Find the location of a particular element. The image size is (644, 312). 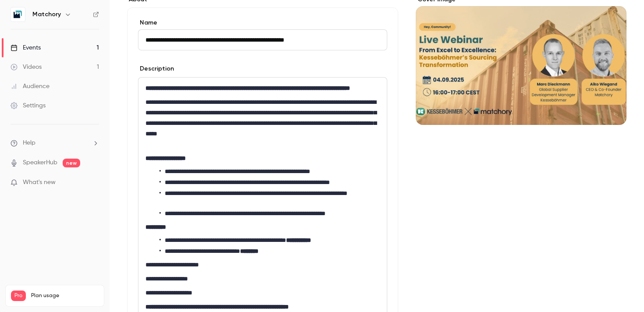

span: What's new is located at coordinates (39, 182).